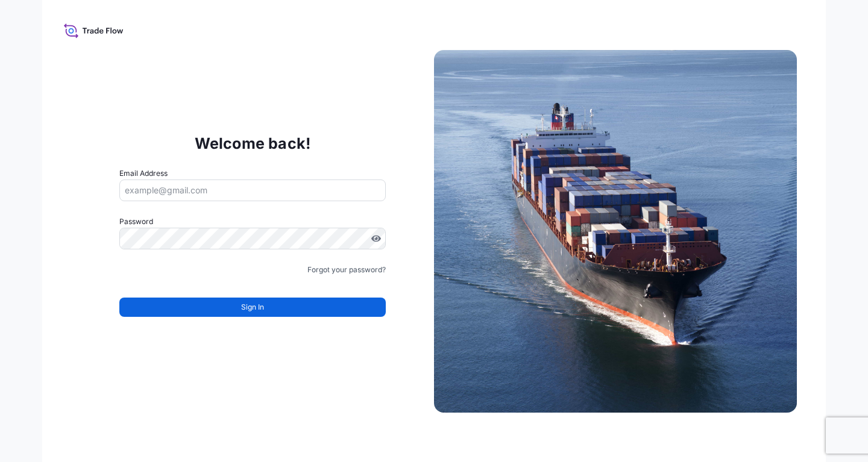 This screenshot has width=868, height=462. I want to click on img: Ship illustration, so click(615, 231).